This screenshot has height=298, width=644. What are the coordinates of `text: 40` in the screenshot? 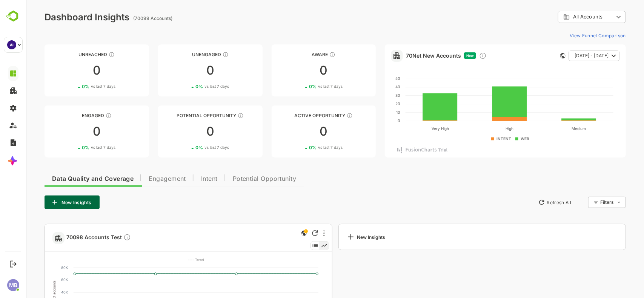 It's located at (371, 86).